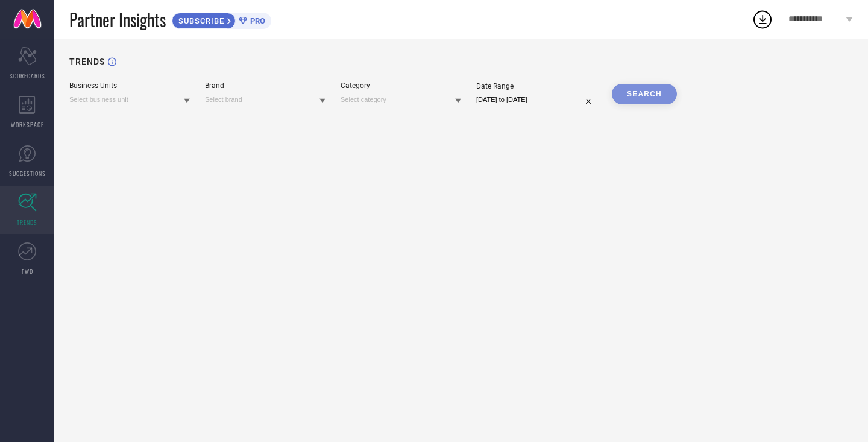 This screenshot has height=442, width=868. What do you see at coordinates (401, 99) in the screenshot?
I see `input: Select category` at bounding box center [401, 99].